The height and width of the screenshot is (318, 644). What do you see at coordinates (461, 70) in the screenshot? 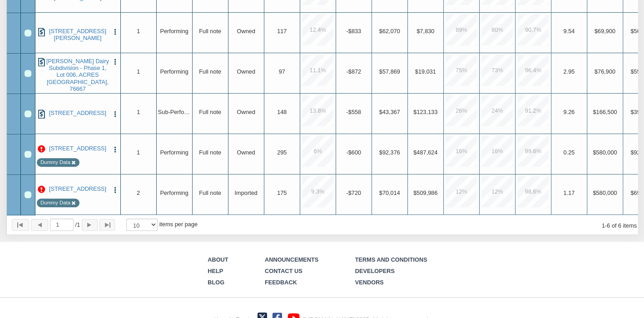
I see `div: 75.0` at bounding box center [461, 70].